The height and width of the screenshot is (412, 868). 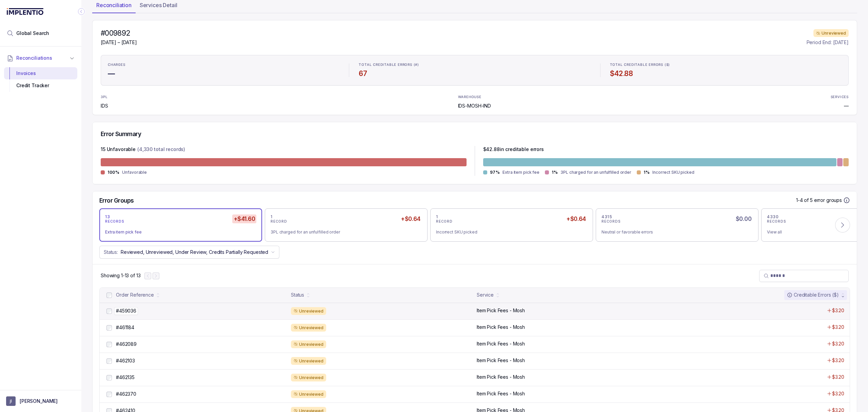 I want to click on div: Collapse Icon, so click(x=81, y=12).